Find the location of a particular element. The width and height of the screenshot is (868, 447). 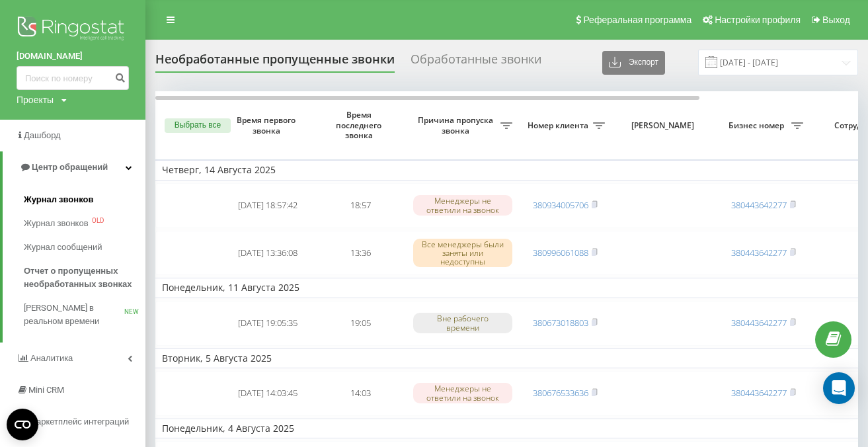

a: 380673018803 is located at coordinates (560, 323).